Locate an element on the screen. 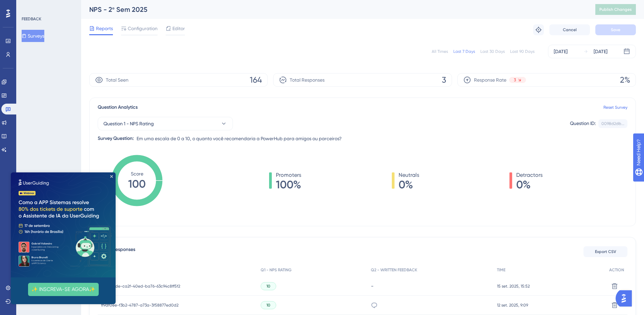  span: 100% is located at coordinates (289, 185).